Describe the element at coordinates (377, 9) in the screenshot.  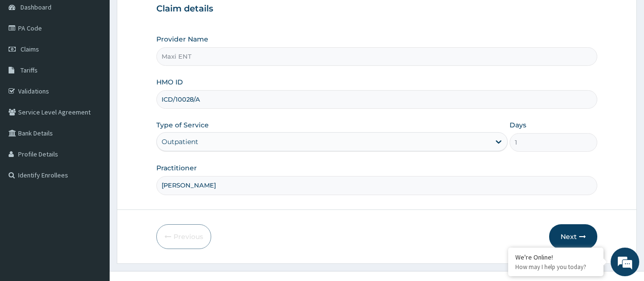
I see `h3: Claim details` at that location.